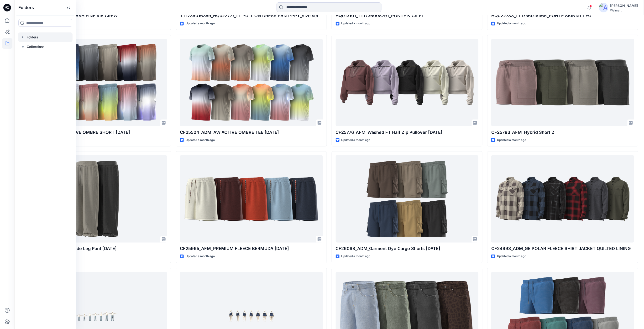 The width and height of the screenshot is (644, 329). Describe the element at coordinates (407, 16) in the screenshot. I see `p: HQ013101_TT1736008791_PONTE KICK FL` at that location.